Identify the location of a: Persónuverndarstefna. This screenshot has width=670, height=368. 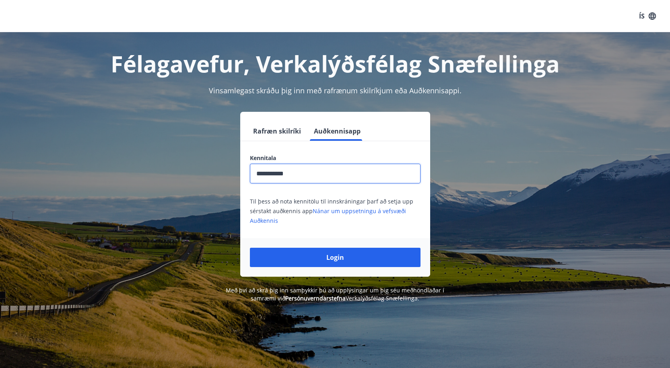
(316, 298).